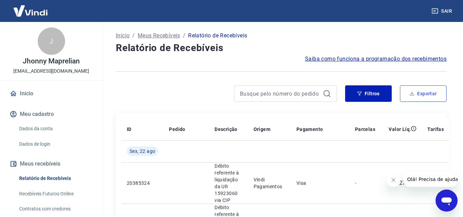 The height and width of the screenshot is (217, 463). What do you see at coordinates (281, 48) in the screenshot?
I see `h4: Relatório de Recebíveis` at bounding box center [281, 48].